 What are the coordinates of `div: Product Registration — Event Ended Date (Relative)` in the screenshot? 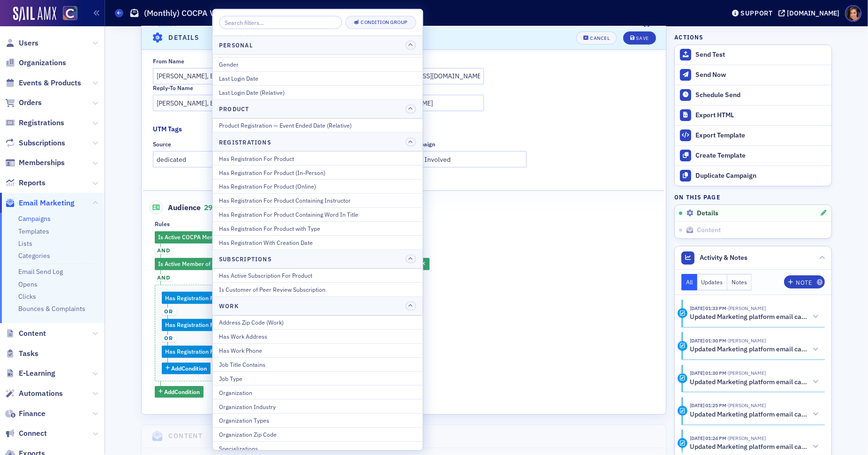 It's located at (318, 125).